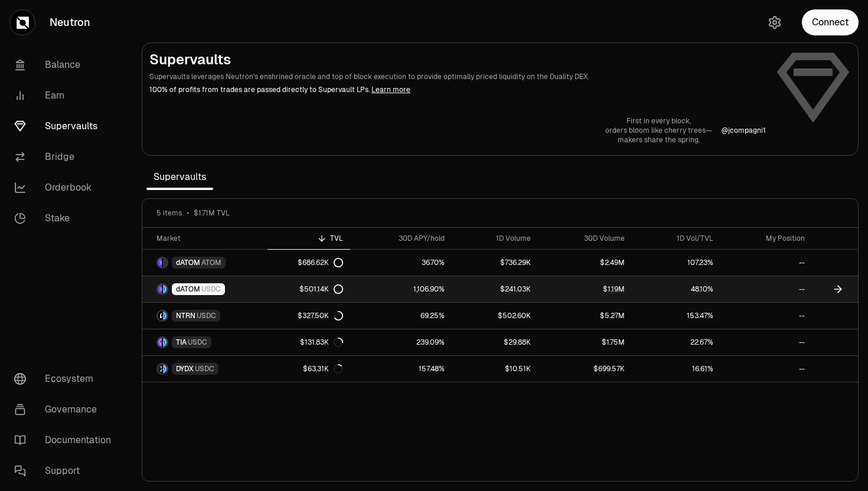 This screenshot has height=491, width=868. What do you see at coordinates (309, 262) in the screenshot?
I see `a: $686.62K` at bounding box center [309, 262].